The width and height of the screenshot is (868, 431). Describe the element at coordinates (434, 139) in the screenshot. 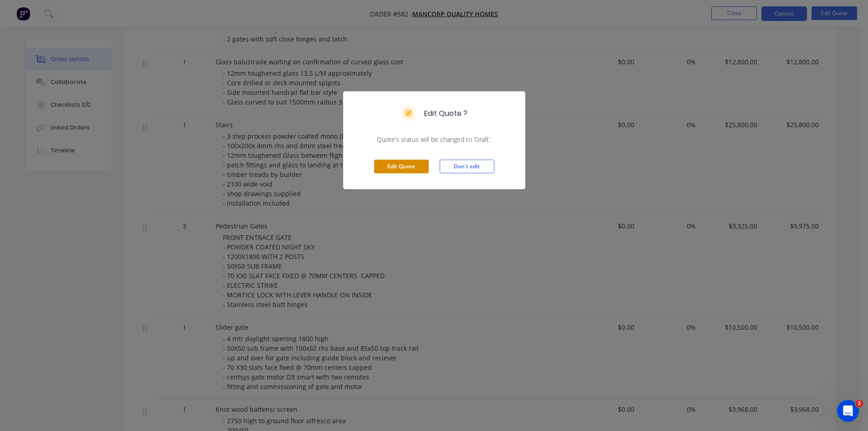

I see `span: Quote’s status will be changed to ‘Draft’.` at that location.